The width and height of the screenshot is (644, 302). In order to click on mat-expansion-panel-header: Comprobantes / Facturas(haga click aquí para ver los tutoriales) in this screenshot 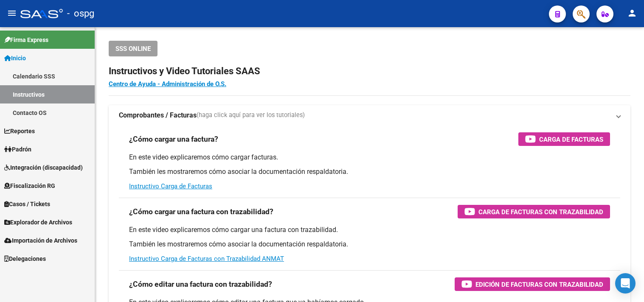, I will do `click(369, 116)`.